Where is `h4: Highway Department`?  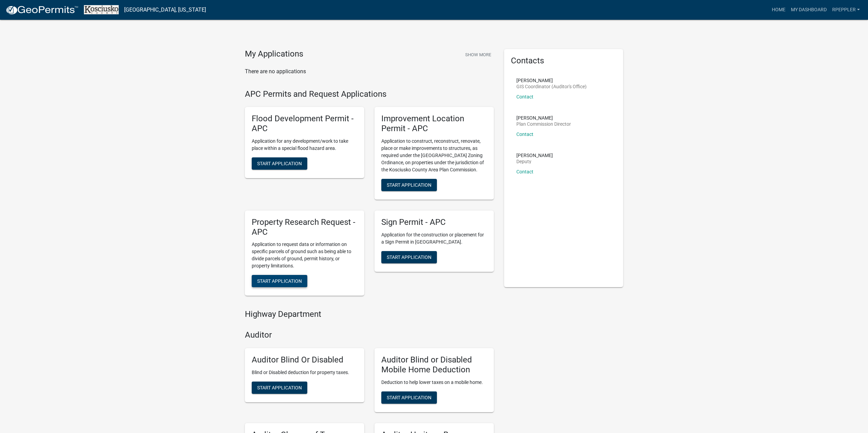
h4: Highway Department is located at coordinates (369, 314).